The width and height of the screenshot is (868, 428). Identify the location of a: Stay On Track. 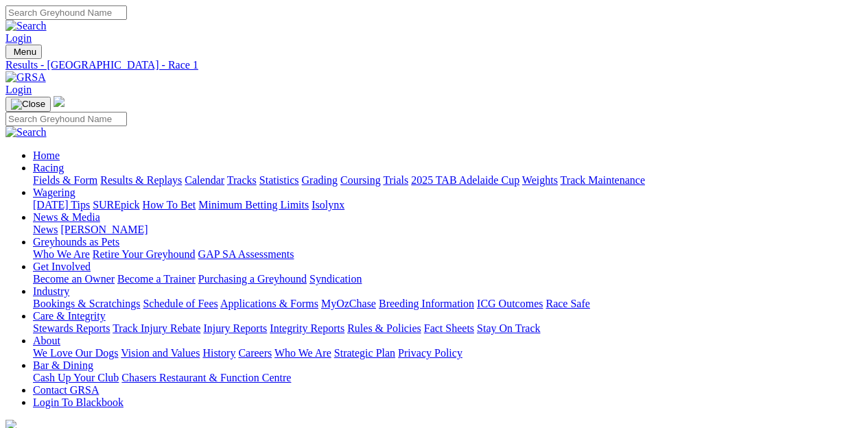
(508, 328).